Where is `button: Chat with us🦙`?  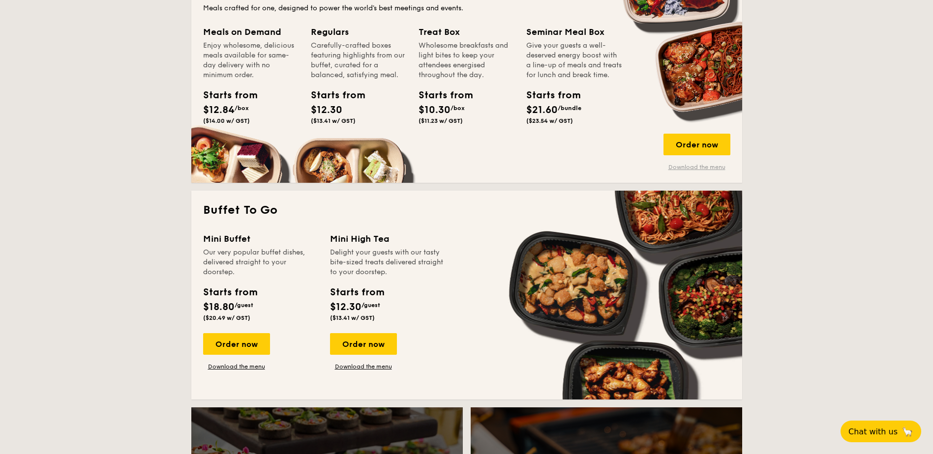
button: Chat with us🦙 is located at coordinates (881, 432).